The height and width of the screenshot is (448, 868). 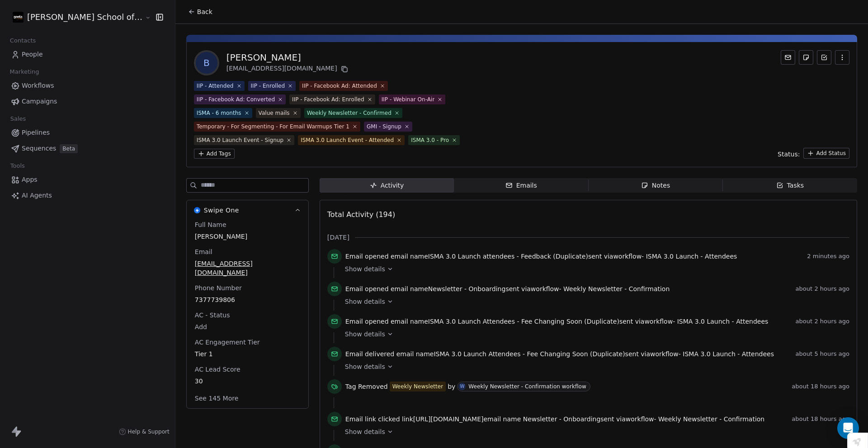 What do you see at coordinates (509, 256) in the screenshot?
I see `span: ISMA 3.0 Launch attendees - Feedback (Duplicate)` at bounding box center [509, 256].